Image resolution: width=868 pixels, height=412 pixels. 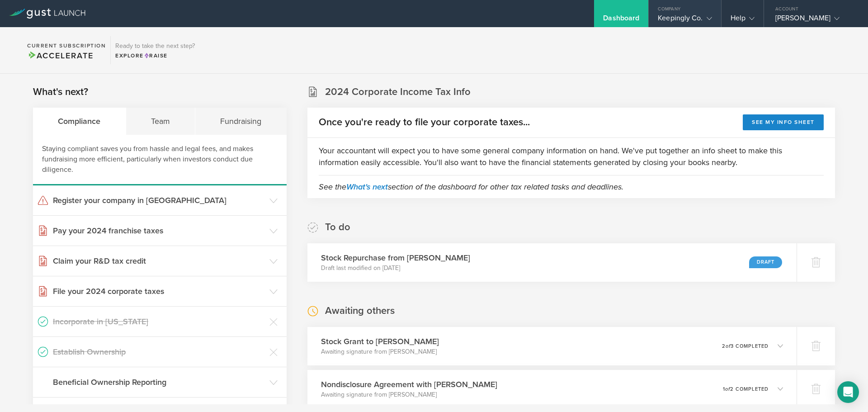 What do you see at coordinates (424, 122) in the screenshot?
I see `h2: Once you're ready to file your corporate taxes...` at bounding box center [424, 122].